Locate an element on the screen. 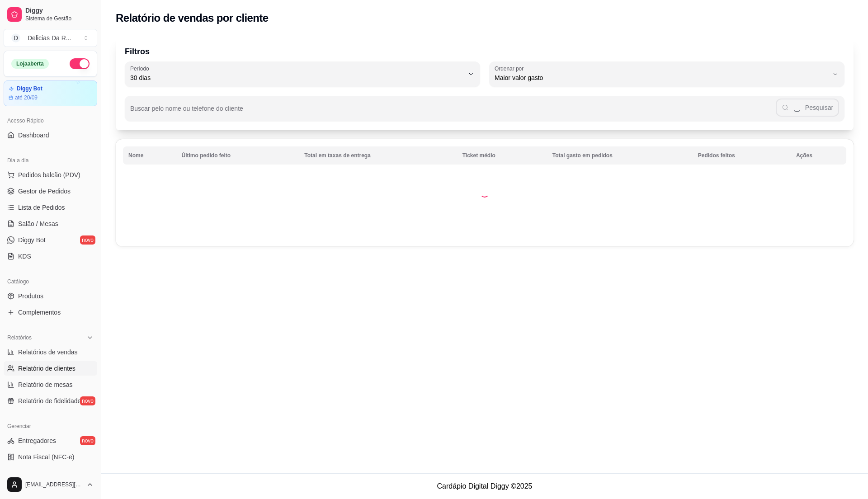 This screenshot has width=868, height=499. a: Gestor de Pedidos is located at coordinates (50, 191).